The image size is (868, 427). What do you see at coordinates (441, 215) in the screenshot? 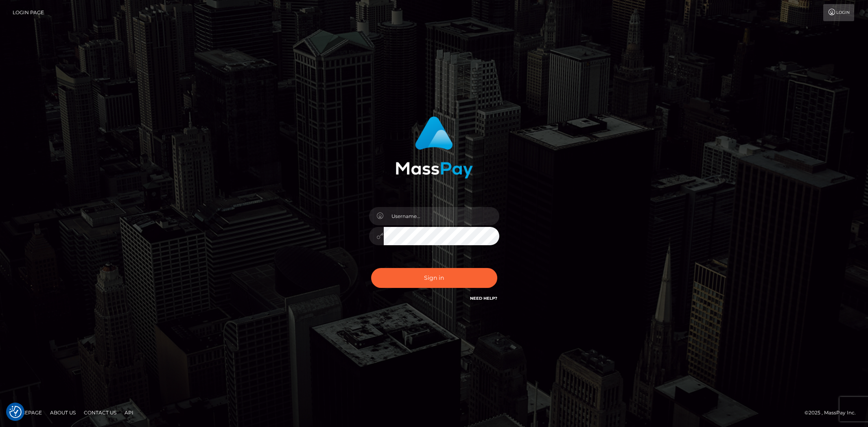
I see `input: Username...` at bounding box center [441, 215].